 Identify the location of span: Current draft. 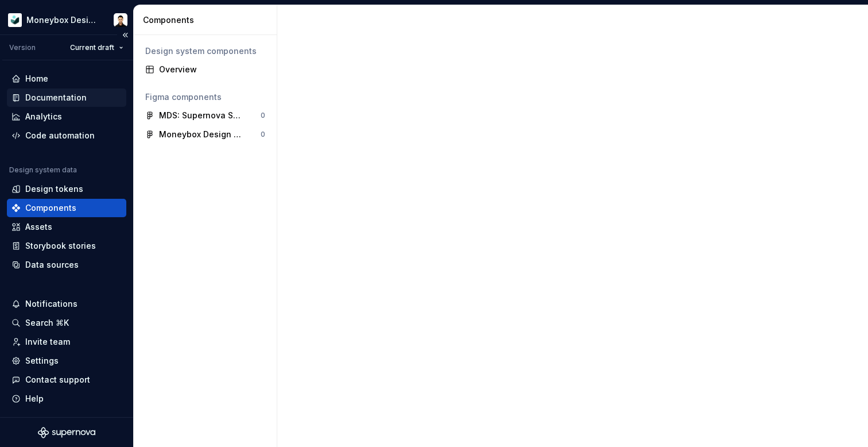
(92, 47).